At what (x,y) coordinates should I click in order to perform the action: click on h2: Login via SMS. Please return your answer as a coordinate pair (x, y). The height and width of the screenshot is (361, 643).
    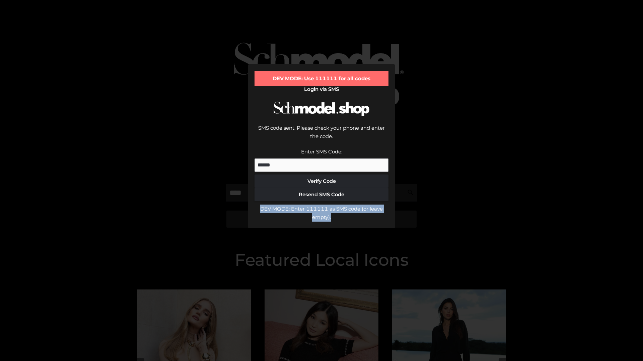
    Looking at the image, I should click on (321, 89).